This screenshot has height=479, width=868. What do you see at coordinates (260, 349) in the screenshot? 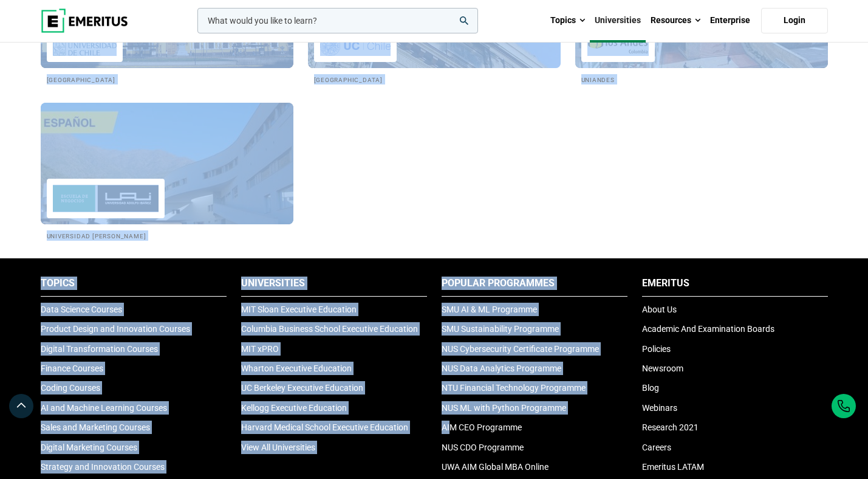
I see `a: MIT xPRO` at bounding box center [260, 349].